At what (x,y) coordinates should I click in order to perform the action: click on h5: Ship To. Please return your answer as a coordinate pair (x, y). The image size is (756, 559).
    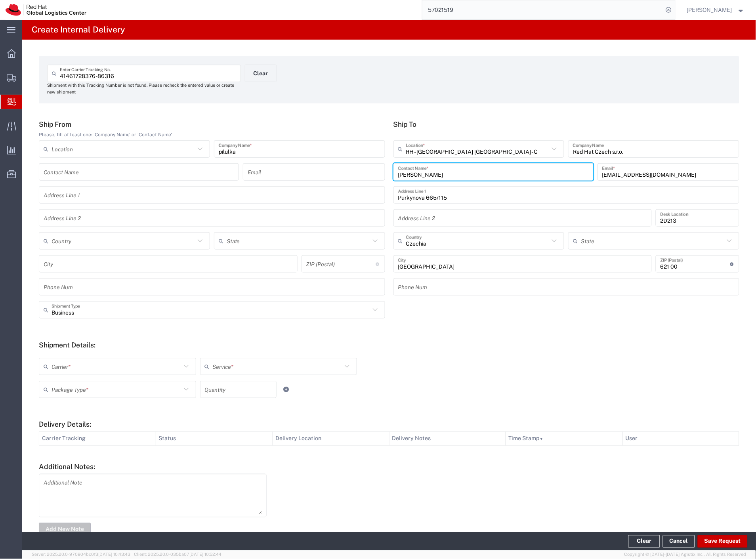
    Looking at the image, I should click on (566, 124).